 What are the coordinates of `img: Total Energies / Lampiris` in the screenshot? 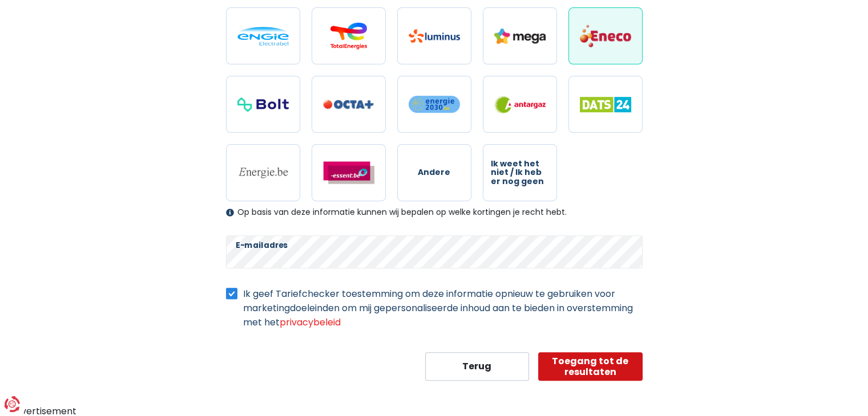 It's located at (349, 36).